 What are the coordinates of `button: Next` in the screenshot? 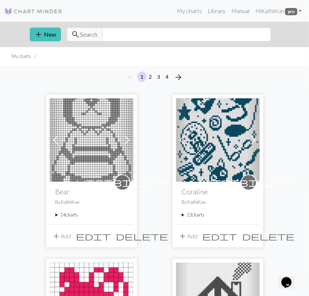 It's located at (178, 77).